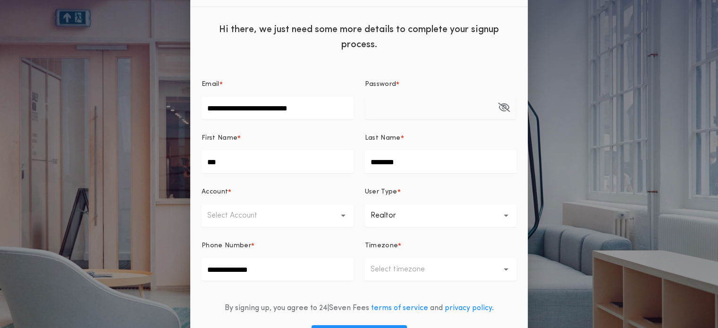 This screenshot has width=718, height=328. I want to click on p: Account, so click(215, 192).